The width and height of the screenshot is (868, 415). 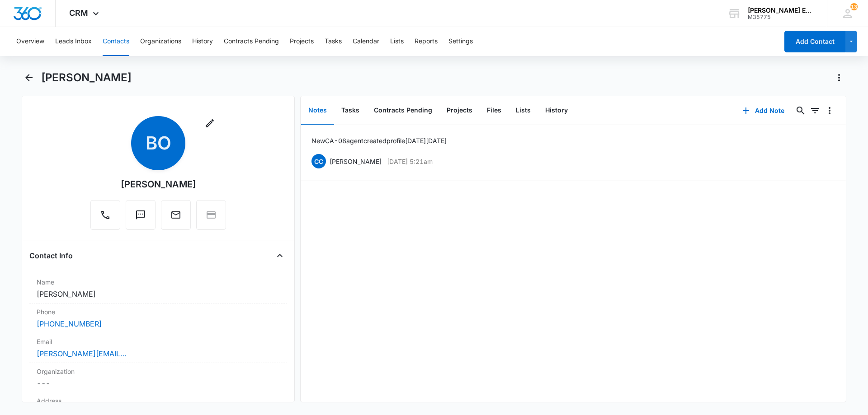 I want to click on button: Overview, so click(x=30, y=42).